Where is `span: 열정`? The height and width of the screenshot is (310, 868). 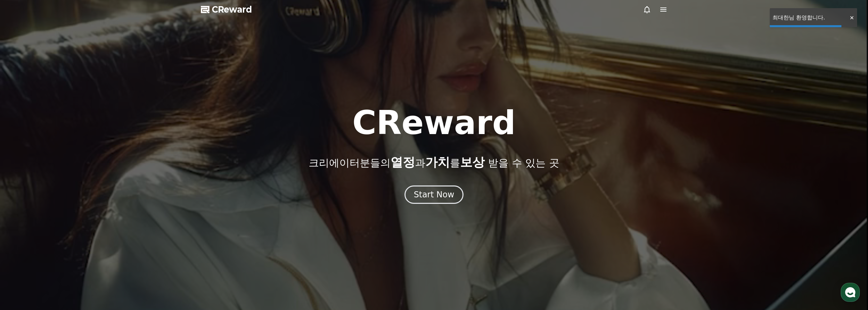
span: 열정 is located at coordinates (403, 162).